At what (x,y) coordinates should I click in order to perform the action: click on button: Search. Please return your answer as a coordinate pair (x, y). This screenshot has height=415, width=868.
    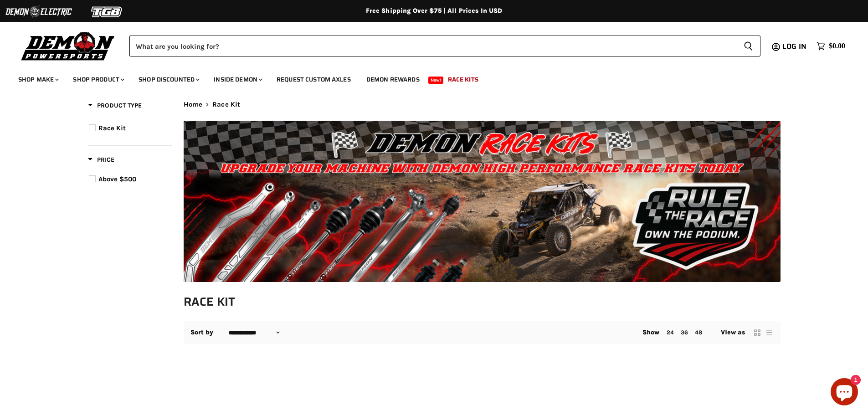
    Looking at the image, I should click on (748, 46).